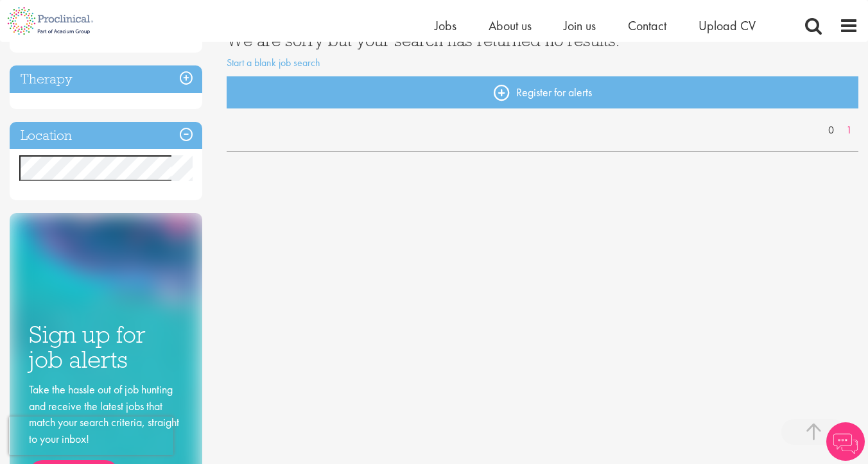 The width and height of the screenshot is (868, 464). Describe the element at coordinates (580, 26) in the screenshot. I see `a: Join us` at that location.